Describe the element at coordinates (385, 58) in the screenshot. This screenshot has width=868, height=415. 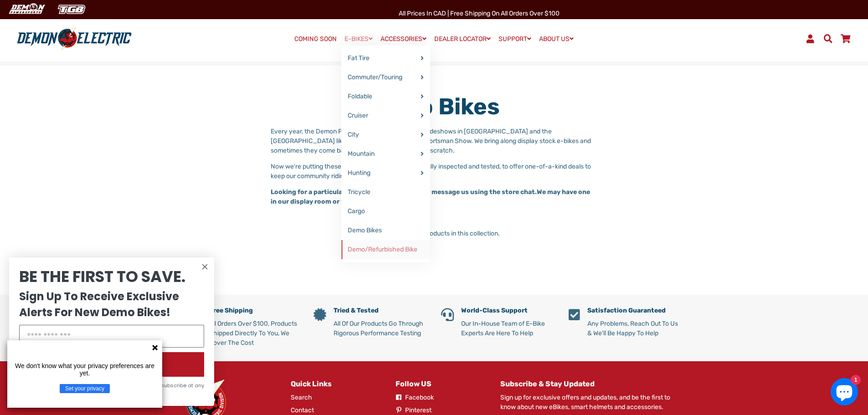
I see `a: Fat Tire` at that location.